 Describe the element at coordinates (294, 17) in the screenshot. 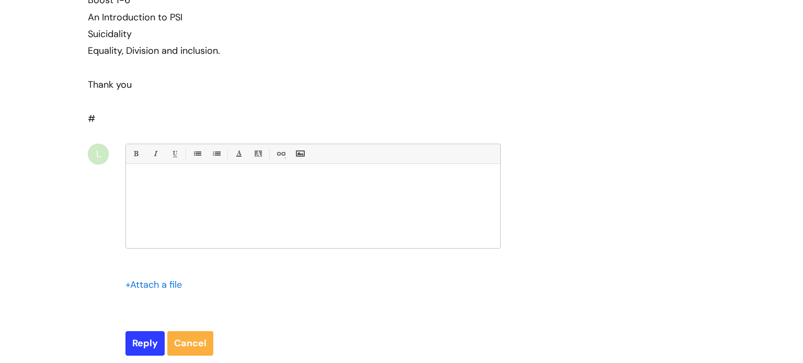

I see `div: An Introduction to PSI` at that location.